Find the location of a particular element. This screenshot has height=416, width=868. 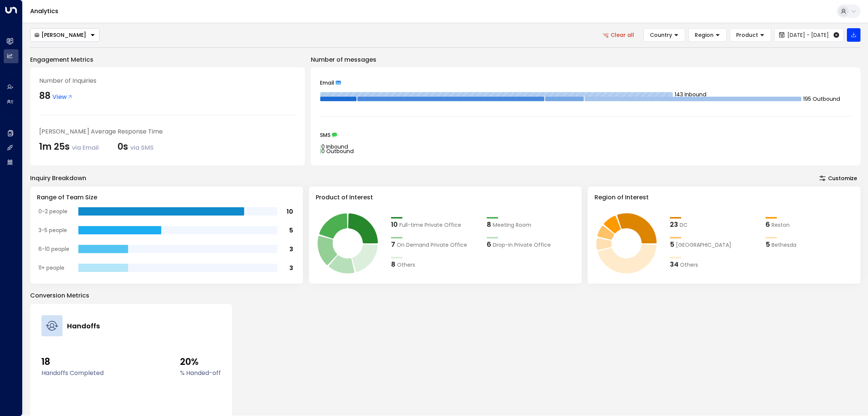

span: Region is located at coordinates (704, 35).